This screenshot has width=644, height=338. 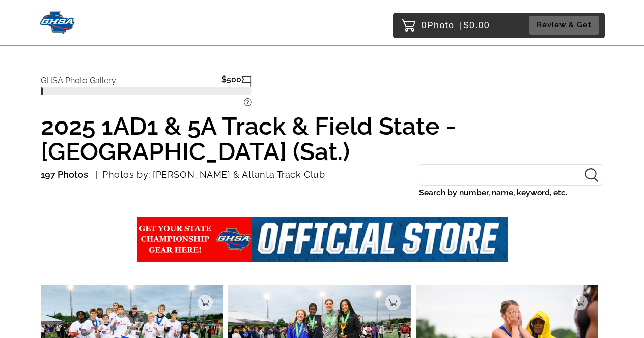 What do you see at coordinates (57, 22) in the screenshot?
I see `img: Snapphound Logo` at bounding box center [57, 22].